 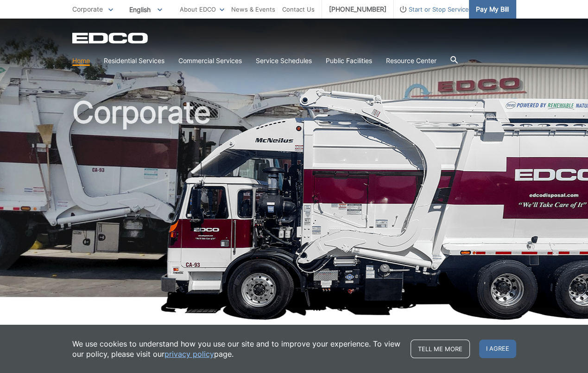 I want to click on p: We use cookies to understand how you use our site and to improve your experience. To view our pol..., so click(x=237, y=349).